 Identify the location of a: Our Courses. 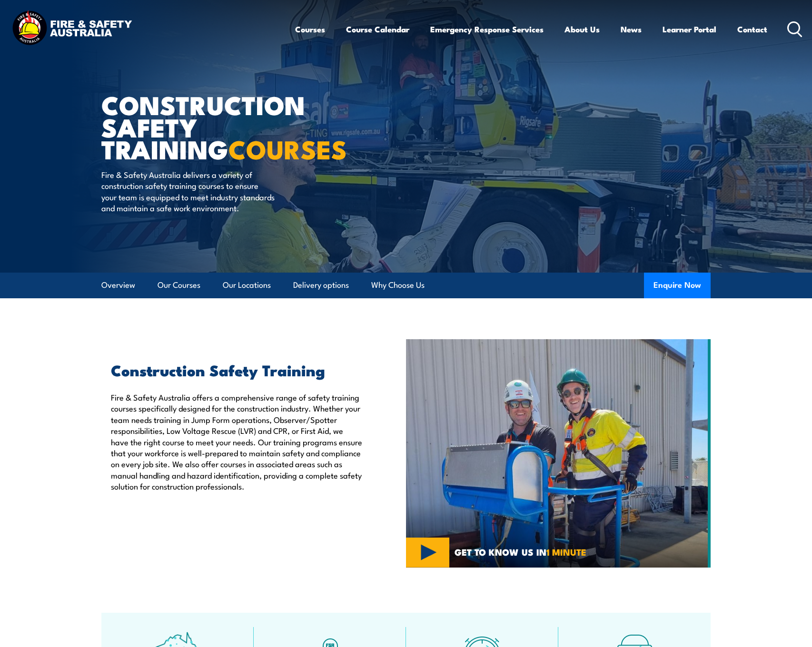
(179, 285).